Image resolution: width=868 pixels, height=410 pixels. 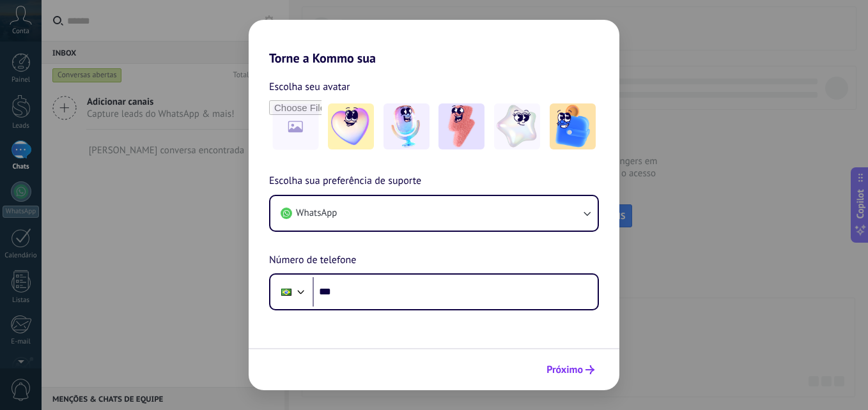 I want to click on button: Próximo, so click(x=571, y=370).